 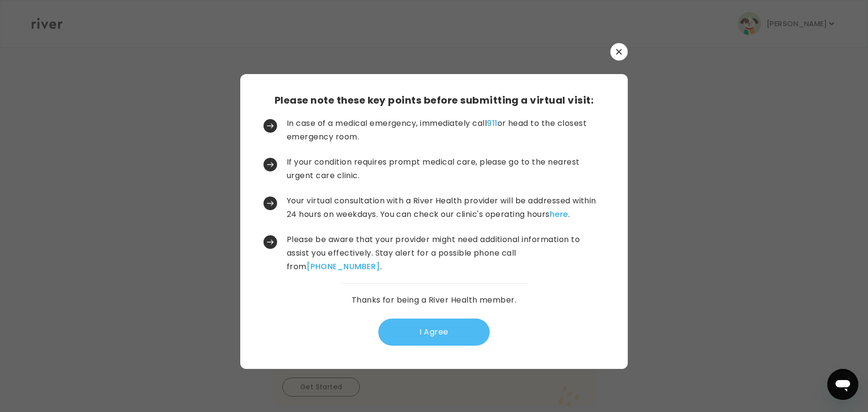 I want to click on p: Thanks for being a River Health member., so click(x=434, y=300).